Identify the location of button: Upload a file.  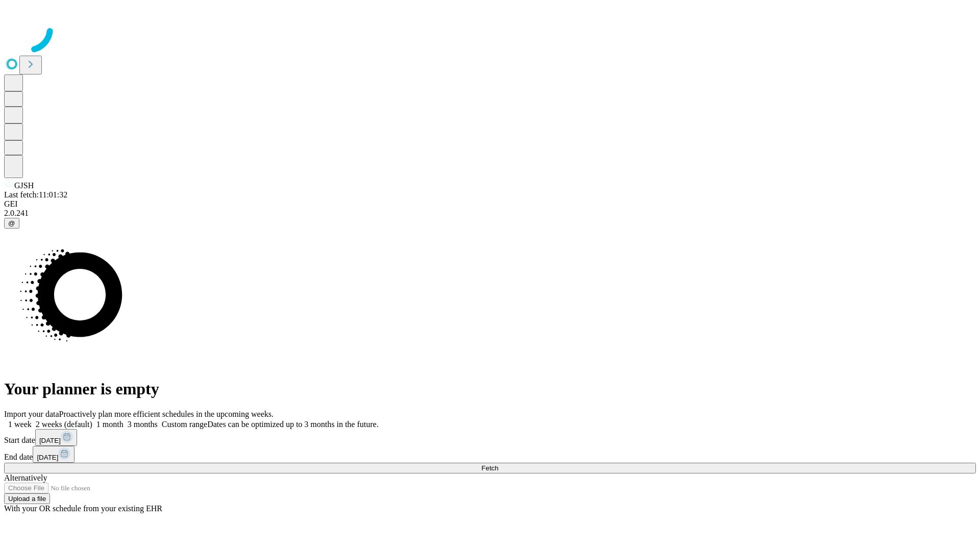
(27, 499).